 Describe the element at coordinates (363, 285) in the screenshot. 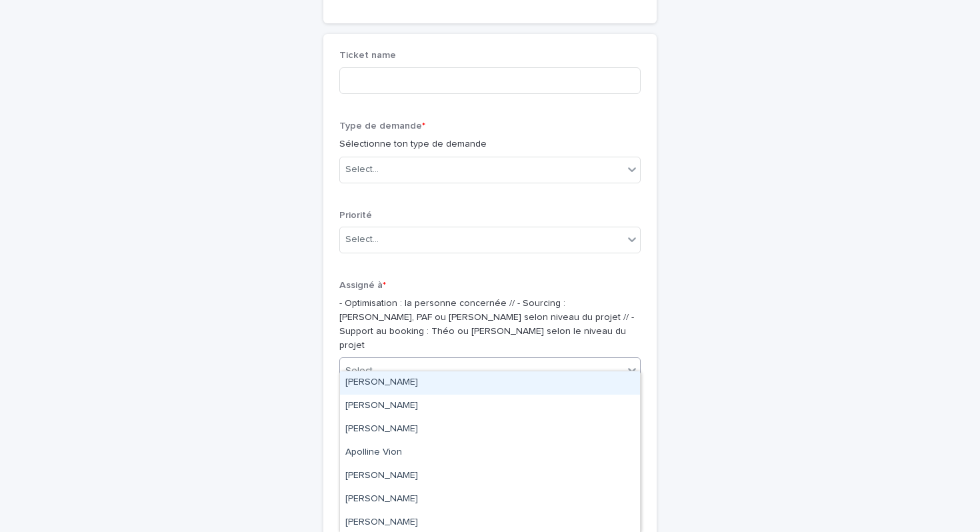

I see `span: Assigné à` at that location.